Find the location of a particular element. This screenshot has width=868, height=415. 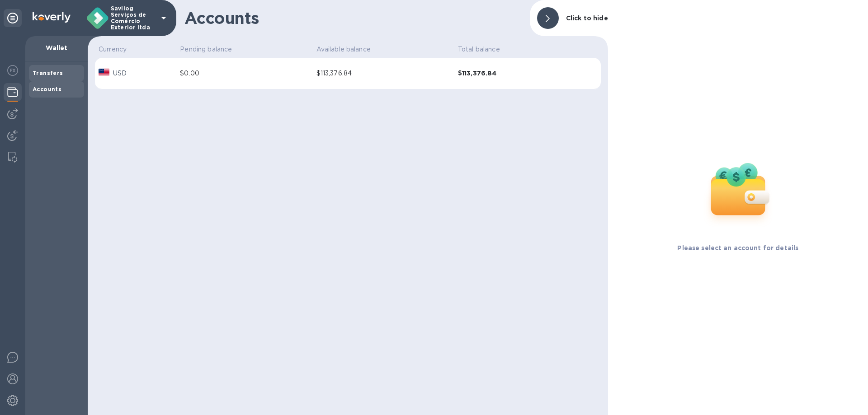

p: Savilog Serviços de Comércio Exterior ltda is located at coordinates (133, 18).